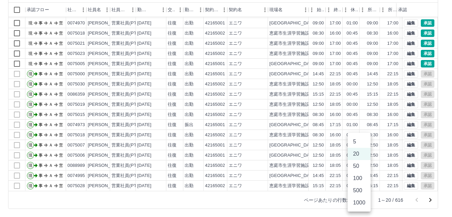 The height and width of the screenshot is (217, 452). I want to click on li: 100, so click(359, 178).